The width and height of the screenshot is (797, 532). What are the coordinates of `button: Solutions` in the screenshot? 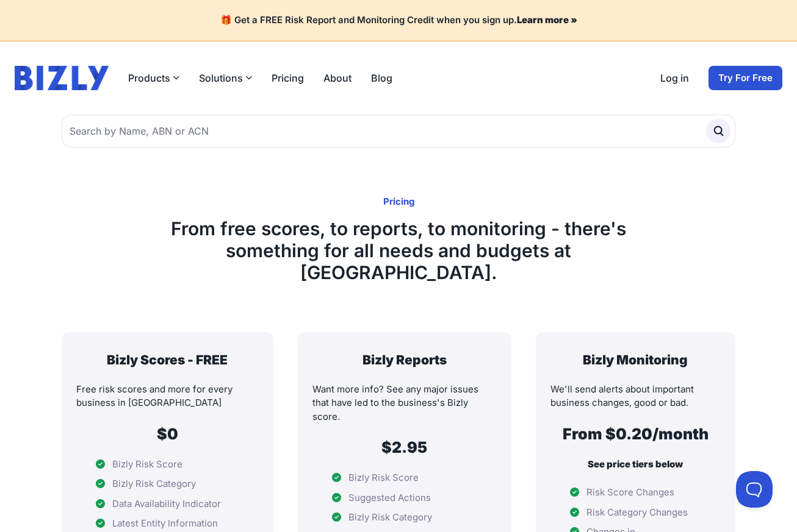 It's located at (225, 78).